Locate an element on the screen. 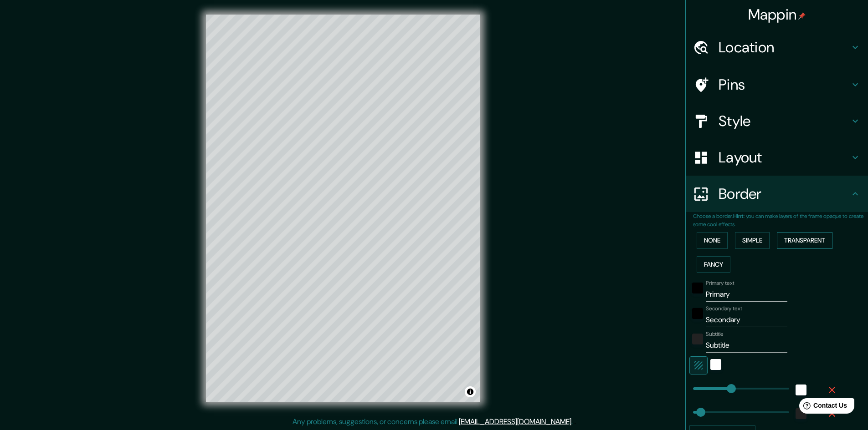  button: Transparent is located at coordinates (804, 240).